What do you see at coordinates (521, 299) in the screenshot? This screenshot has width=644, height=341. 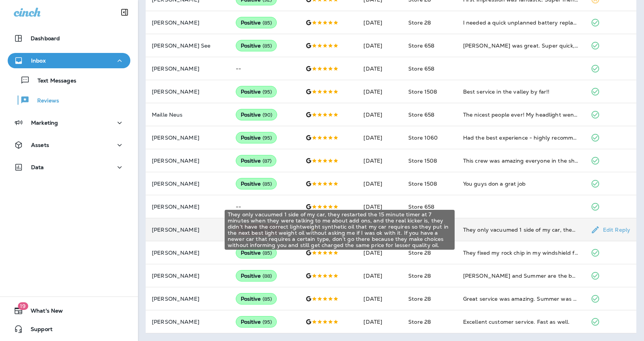 I see `div: Great service was amazing. Summer was a big help.` at bounding box center [521, 299].